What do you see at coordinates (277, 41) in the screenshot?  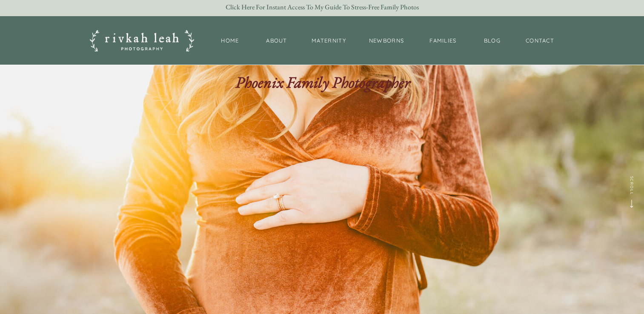 I see `a: About` at bounding box center [277, 41].